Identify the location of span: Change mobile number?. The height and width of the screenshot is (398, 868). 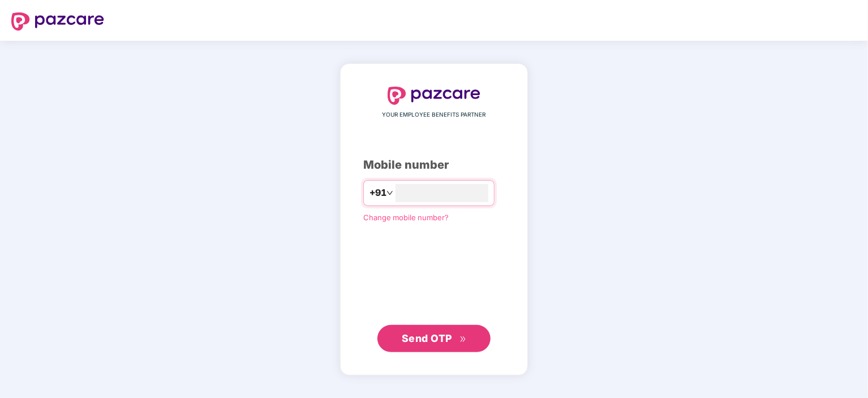
(406, 218).